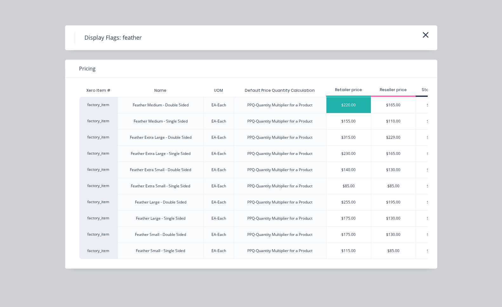 The height and width of the screenshot is (307, 502). Describe the element at coordinates (87, 69) in the screenshot. I see `span: Pricing` at that location.